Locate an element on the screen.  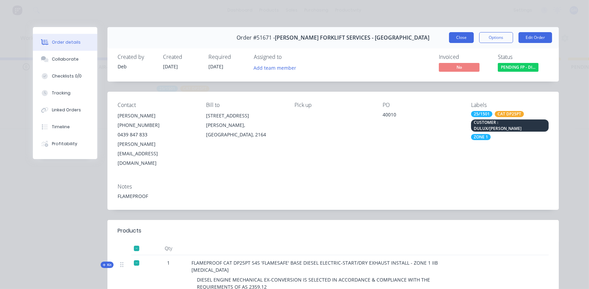
span: Order #51671 - is located at coordinates (256, 38).